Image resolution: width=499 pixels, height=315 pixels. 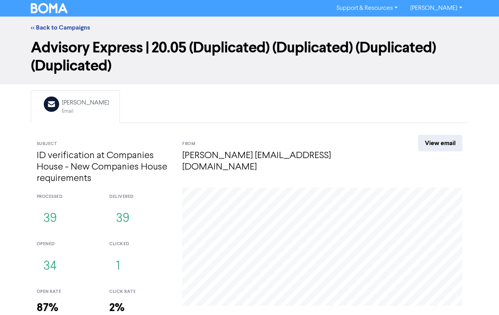 I want to click on div: processed, so click(x=67, y=197).